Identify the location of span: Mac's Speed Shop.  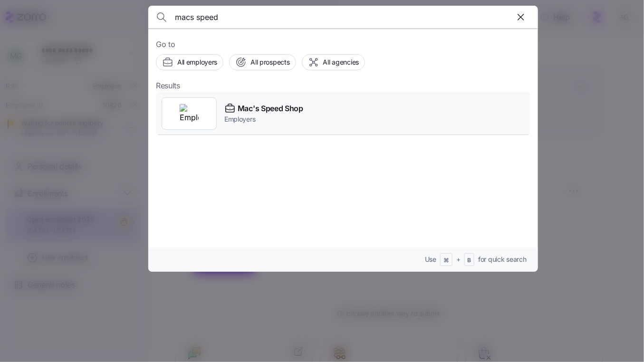
(271, 109).